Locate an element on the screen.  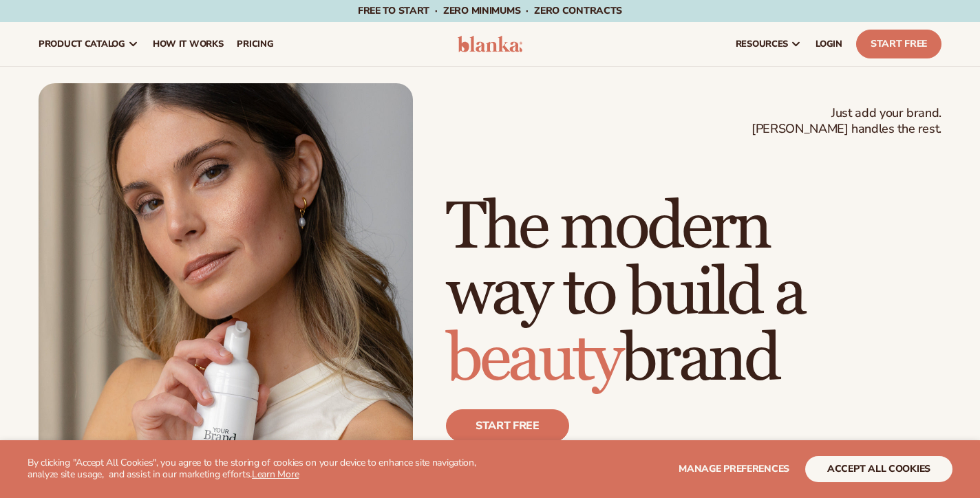
img: logo is located at coordinates (490, 44).